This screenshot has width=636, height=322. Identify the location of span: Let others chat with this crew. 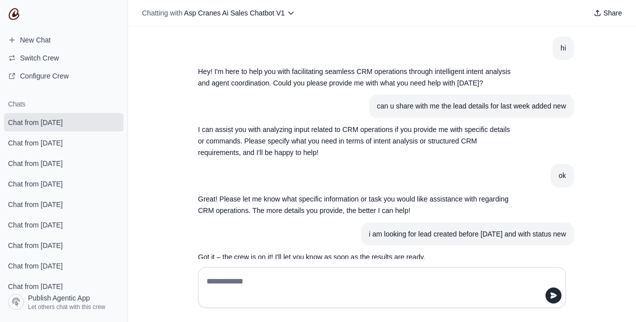
(66, 307).